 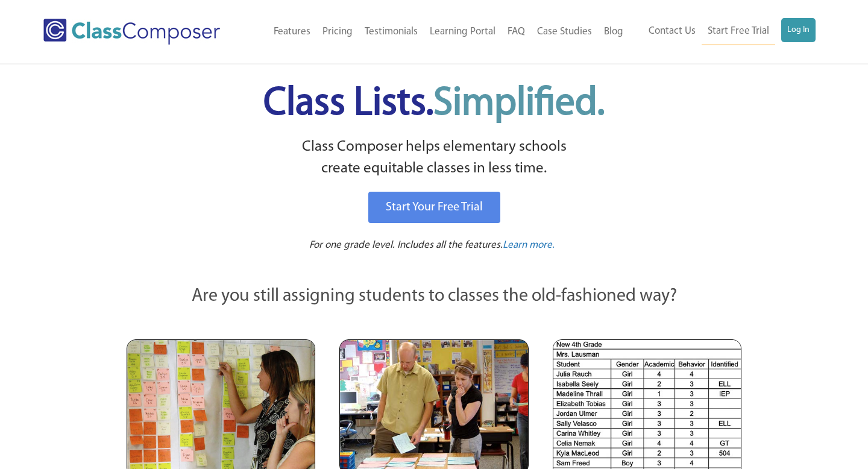 I want to click on span: Simplified., so click(x=519, y=104).